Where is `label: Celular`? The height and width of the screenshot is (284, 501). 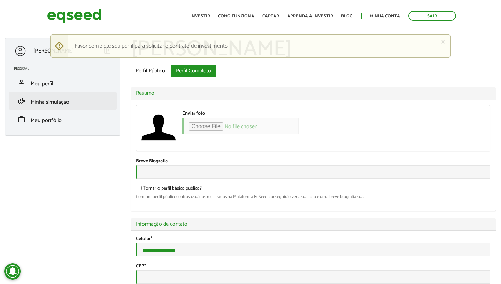 label: Celular is located at coordinates (144, 239).